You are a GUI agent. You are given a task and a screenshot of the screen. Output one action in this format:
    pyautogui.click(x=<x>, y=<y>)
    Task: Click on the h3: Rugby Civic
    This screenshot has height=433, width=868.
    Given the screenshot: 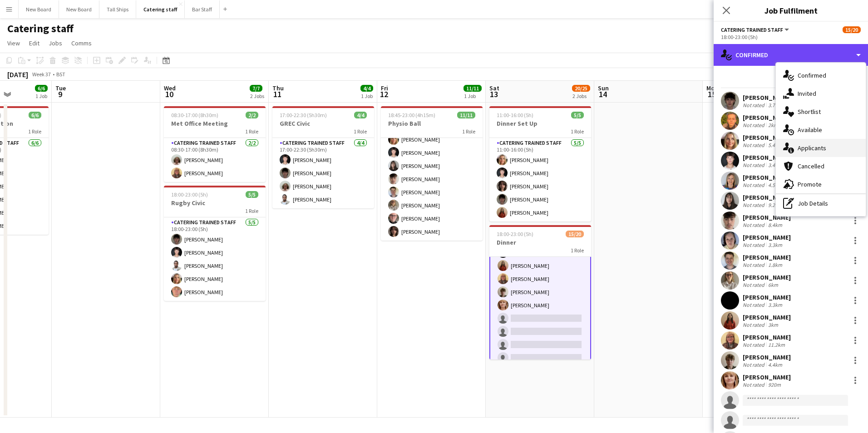 What is the action you would take?
    pyautogui.click(x=215, y=203)
    